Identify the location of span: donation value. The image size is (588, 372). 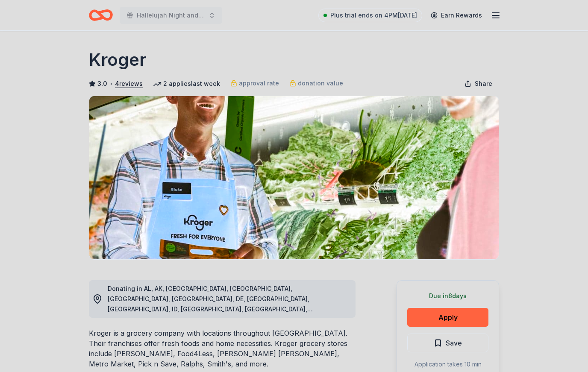
(321, 83).